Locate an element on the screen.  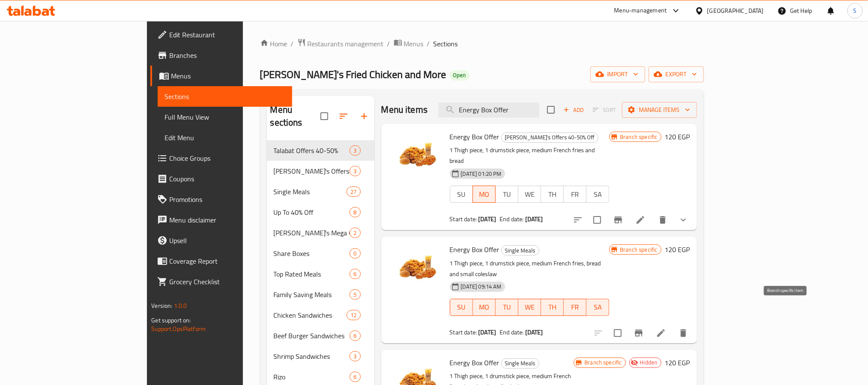
span: Edit Restaurant is located at coordinates (227, 35).